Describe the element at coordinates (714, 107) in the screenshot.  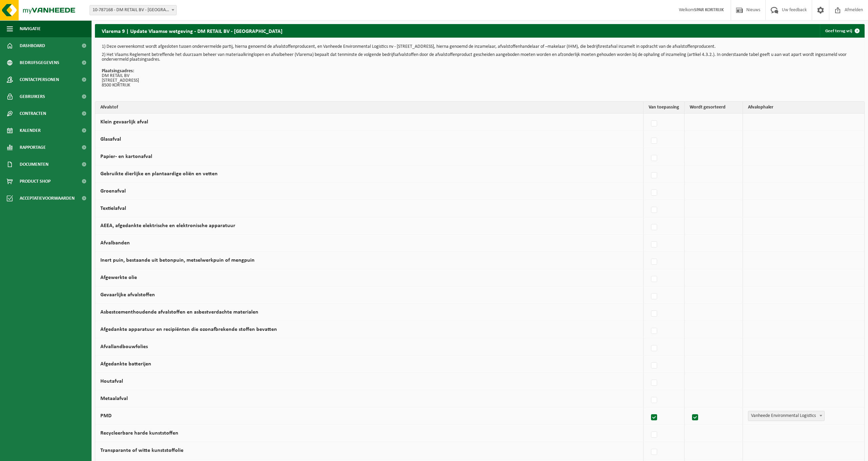
I see `th: Wordt gesorteerd` at that location.